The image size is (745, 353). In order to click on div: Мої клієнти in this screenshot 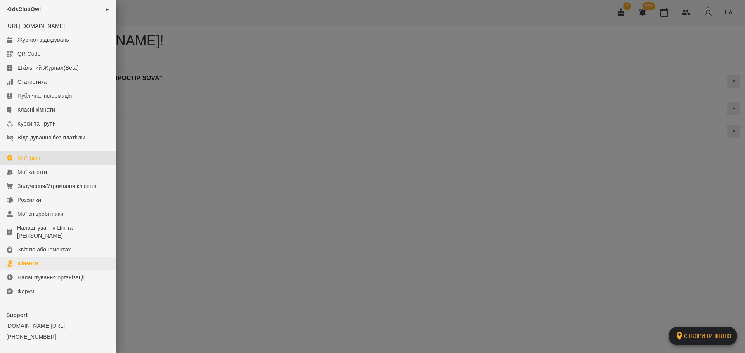, I will do `click(32, 172)`.